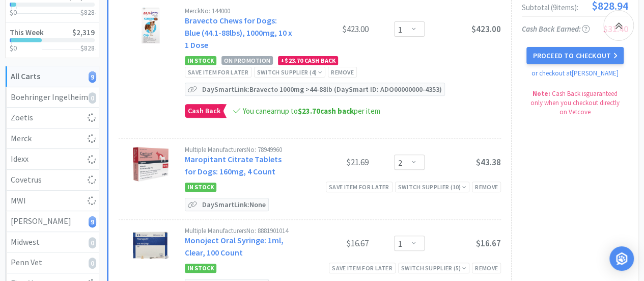 This screenshot has height=281, width=644. I want to click on div: Boehringer Ingelheim, so click(52, 97).